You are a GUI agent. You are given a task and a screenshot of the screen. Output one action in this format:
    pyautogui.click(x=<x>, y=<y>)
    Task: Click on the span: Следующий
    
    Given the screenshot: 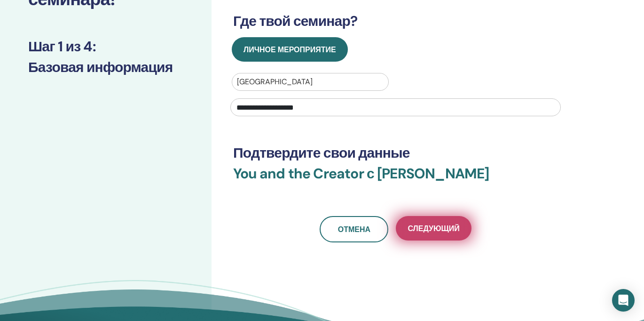 What is the action you would take?
    pyautogui.click(x=433, y=228)
    